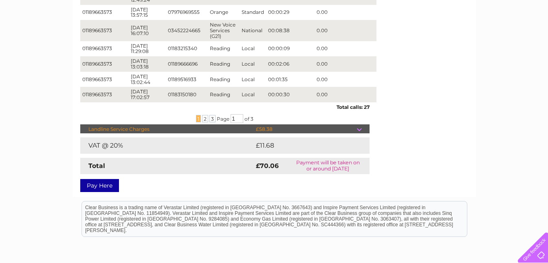  Describe the element at coordinates (224, 13) in the screenshot. I see `td: Orange` at that location.